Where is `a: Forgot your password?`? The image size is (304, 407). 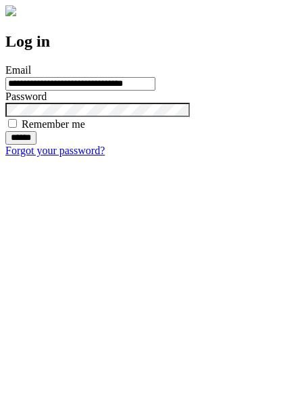 a: Forgot your password? is located at coordinates (55, 150).